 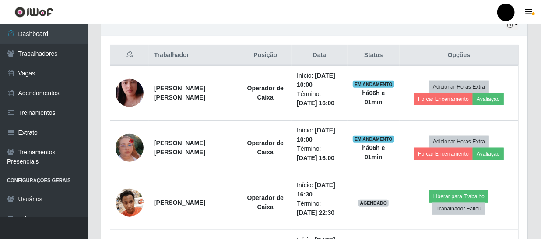 I want to click on img: 1754593776383.jpeg, so click(x=130, y=148).